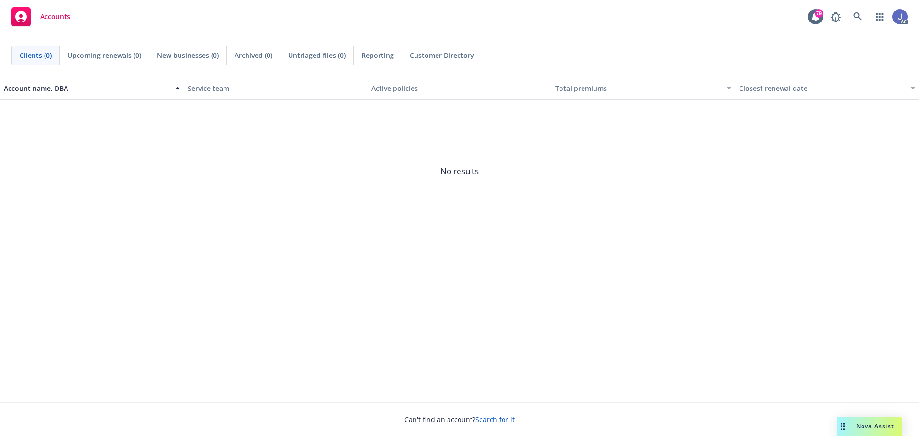 The width and height of the screenshot is (919, 436). Describe the element at coordinates (822, 88) in the screenshot. I see `div: Closest renewal date` at that location.